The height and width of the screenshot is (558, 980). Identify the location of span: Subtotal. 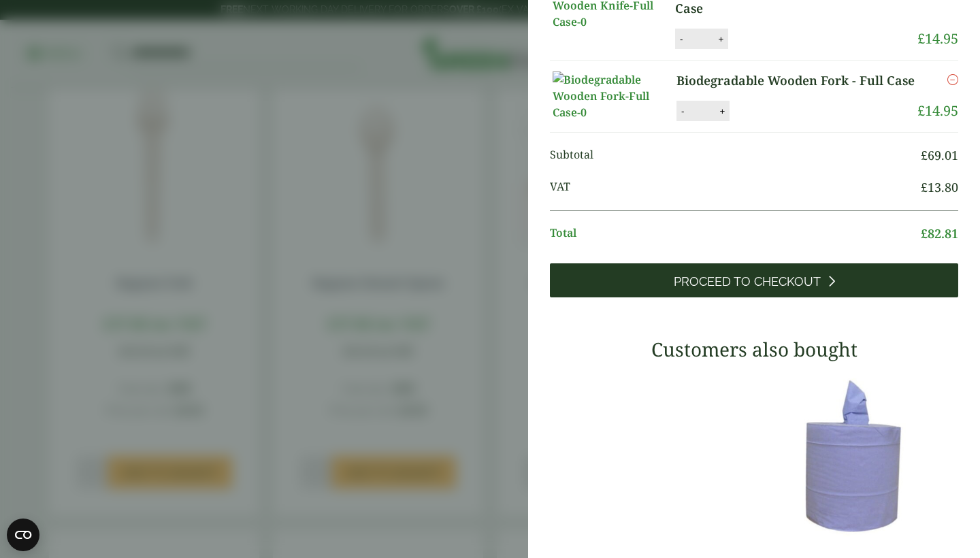
(735, 155).